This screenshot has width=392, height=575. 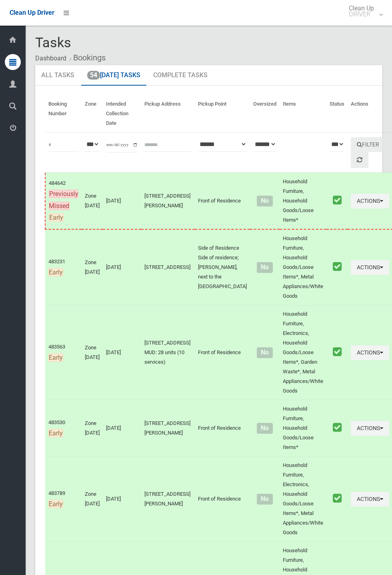 I want to click on td: 483530, so click(x=63, y=428).